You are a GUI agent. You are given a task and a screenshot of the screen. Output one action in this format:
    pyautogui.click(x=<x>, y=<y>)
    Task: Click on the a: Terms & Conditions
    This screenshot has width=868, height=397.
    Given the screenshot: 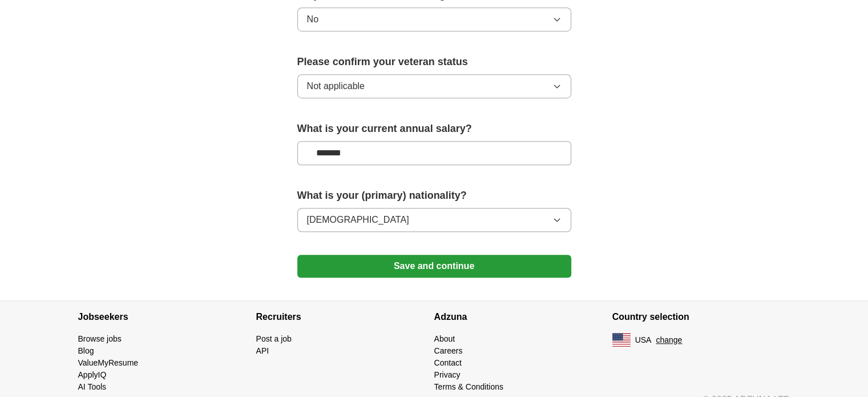 What is the action you would take?
    pyautogui.click(x=468, y=386)
    